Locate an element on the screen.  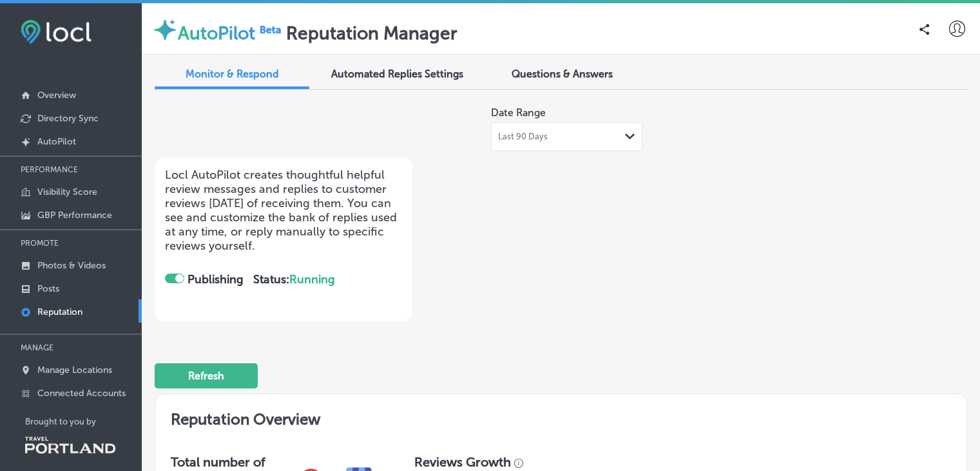
span: Last 90 Days is located at coordinates (523, 137).